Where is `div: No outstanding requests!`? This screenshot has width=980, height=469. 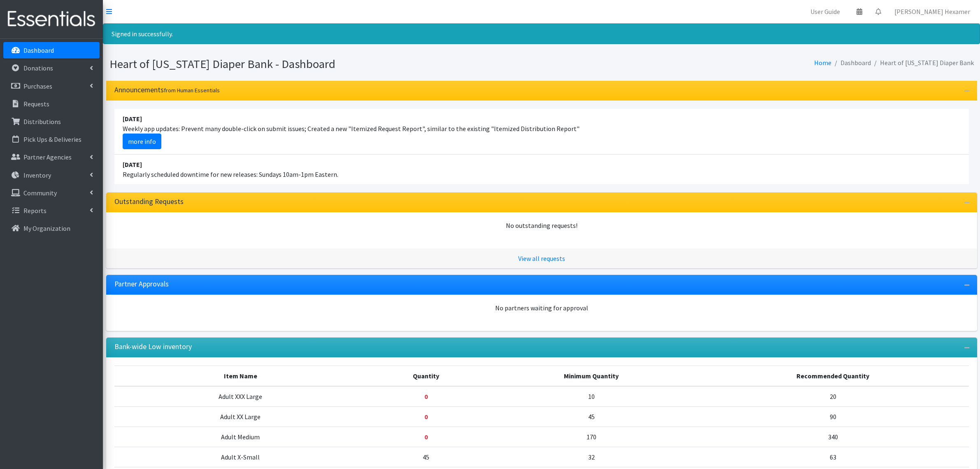 div: No outstanding requests! is located at coordinates (541, 226).